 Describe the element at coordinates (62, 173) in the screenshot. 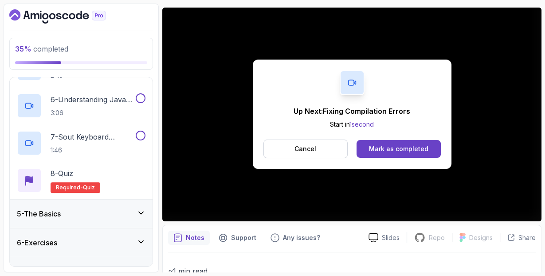

I see `p: 8 - Quiz` at that location.